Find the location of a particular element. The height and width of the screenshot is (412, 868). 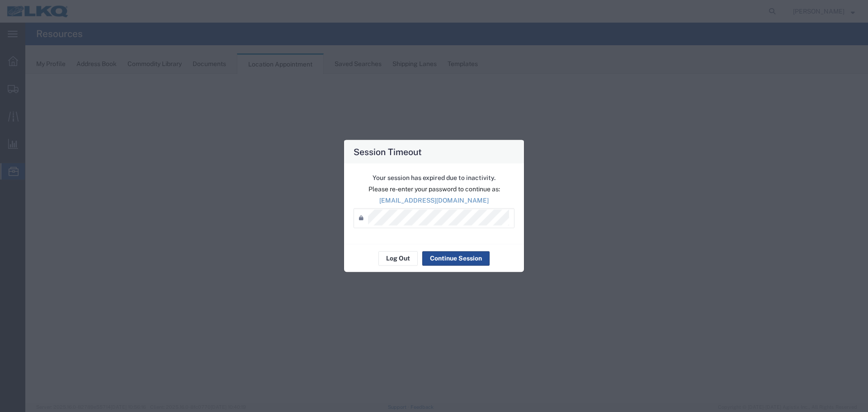

p: Your session has expired due to inactivity. is located at coordinates (434, 177).